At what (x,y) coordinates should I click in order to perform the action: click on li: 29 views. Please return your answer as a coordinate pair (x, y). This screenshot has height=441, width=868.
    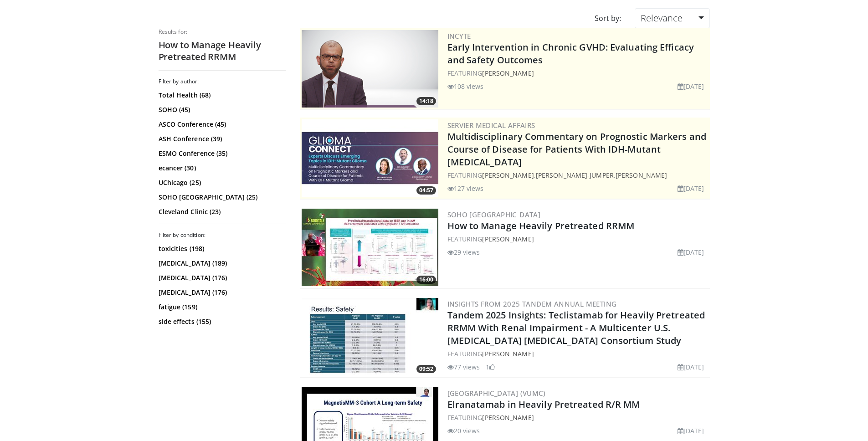
    Looking at the image, I should click on (464, 252).